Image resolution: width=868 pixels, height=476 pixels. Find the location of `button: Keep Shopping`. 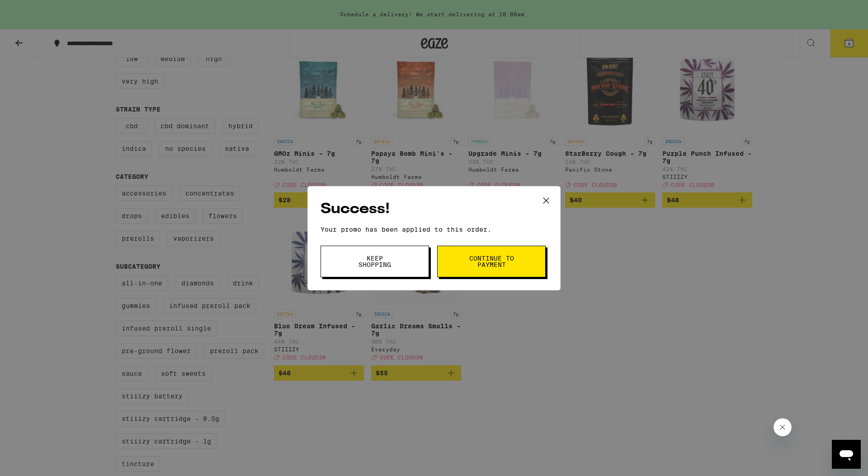

button: Keep Shopping is located at coordinates (375, 261).